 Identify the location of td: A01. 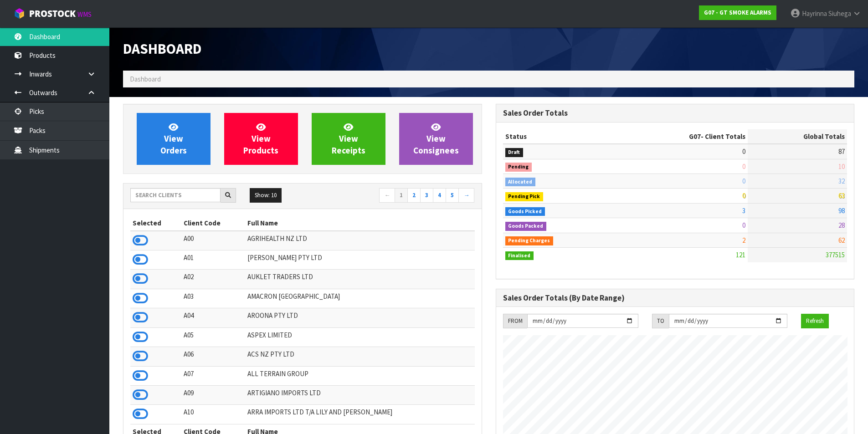
(213, 260).